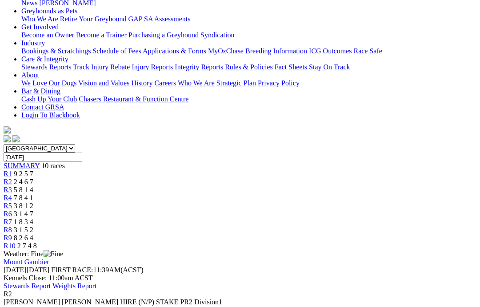  I want to click on span: 3 8 1 2, so click(24, 206).